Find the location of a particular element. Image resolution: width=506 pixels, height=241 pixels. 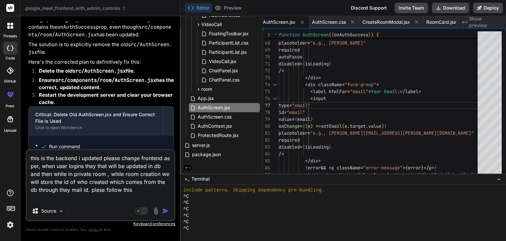

button: Deploy is located at coordinates (488, 8).